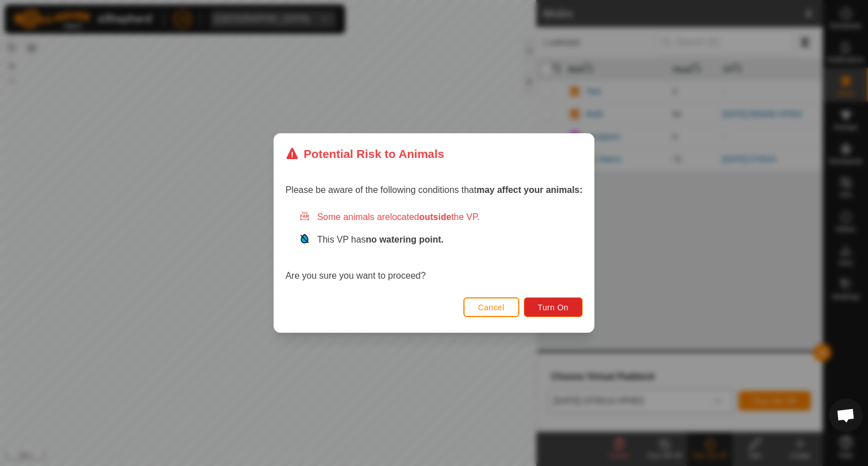 The image size is (868, 466). What do you see at coordinates (491, 307) in the screenshot?
I see `button: Cancel` at bounding box center [491, 307].